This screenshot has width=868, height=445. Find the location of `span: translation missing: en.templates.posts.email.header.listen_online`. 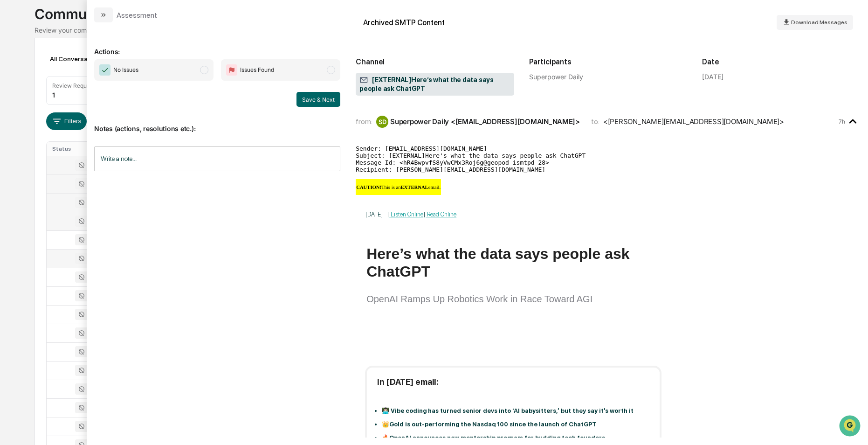

span: translation missing: en.templates.posts.email.header.listen_online is located at coordinates (407, 214).